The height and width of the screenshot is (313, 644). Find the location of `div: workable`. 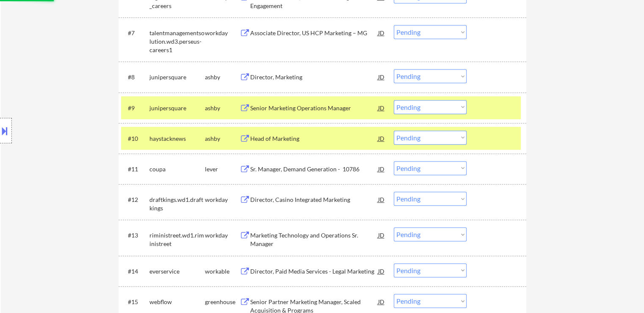

div: workable is located at coordinates (222, 272).